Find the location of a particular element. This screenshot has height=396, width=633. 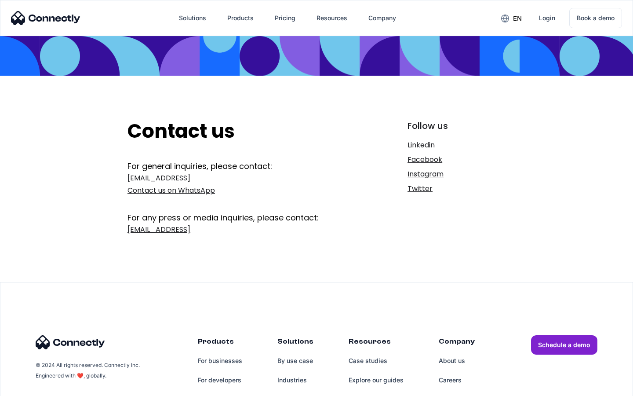

a: Pricing is located at coordinates (285, 18).